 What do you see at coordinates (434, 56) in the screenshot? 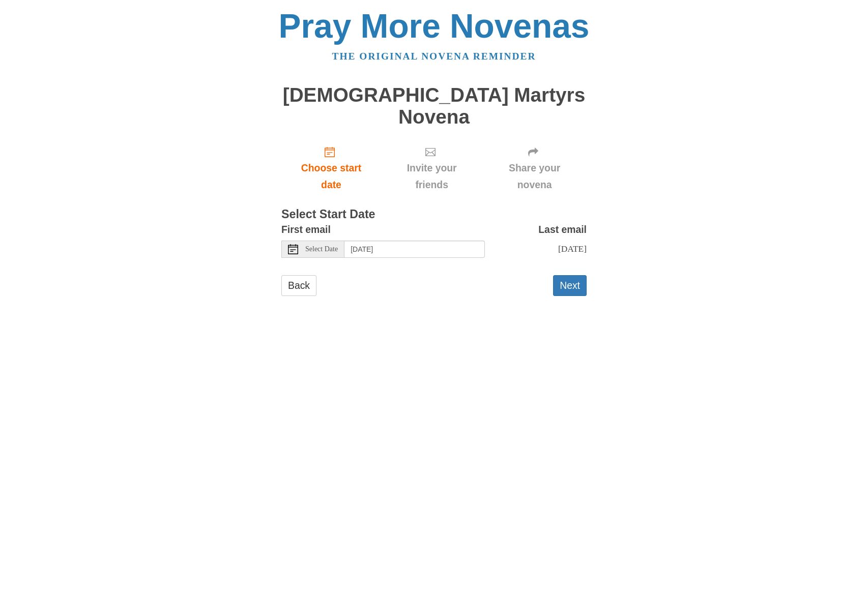
I see `a: The original novena reminder` at bounding box center [434, 56].